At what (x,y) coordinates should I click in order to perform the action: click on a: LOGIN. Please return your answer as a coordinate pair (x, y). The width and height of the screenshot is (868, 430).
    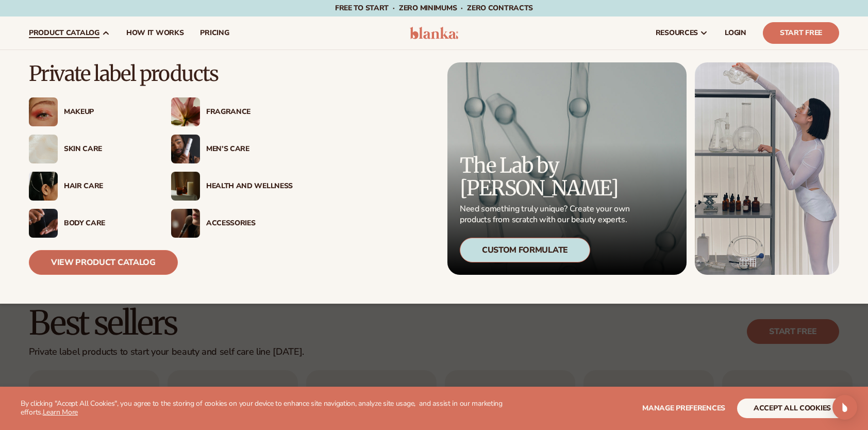
    Looking at the image, I should click on (736, 33).